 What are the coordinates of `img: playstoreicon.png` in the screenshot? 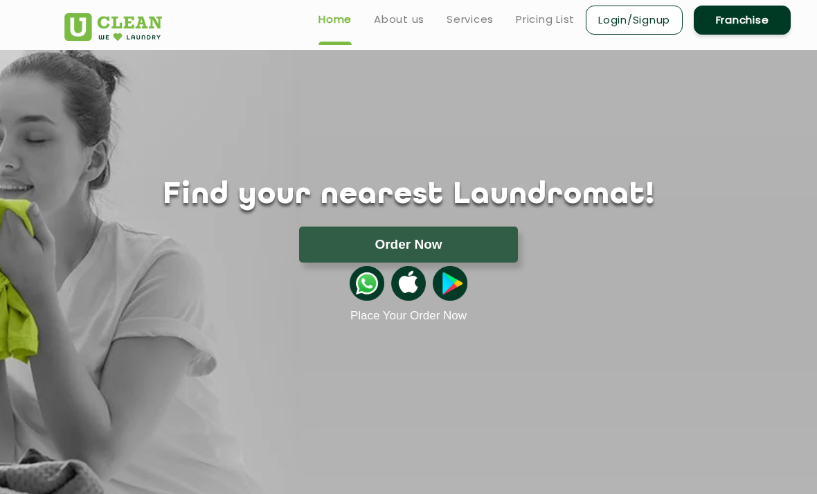 It's located at (450, 283).